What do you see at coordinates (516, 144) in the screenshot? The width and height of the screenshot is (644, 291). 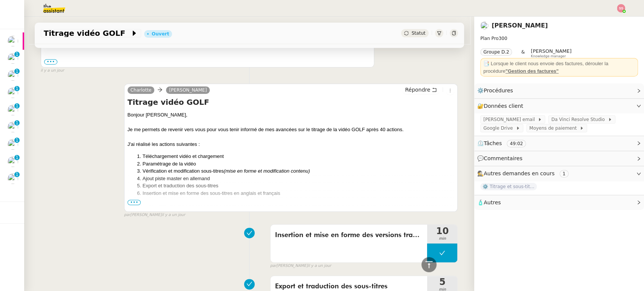 I see `nz-tag: 49:02` at bounding box center [516, 144].